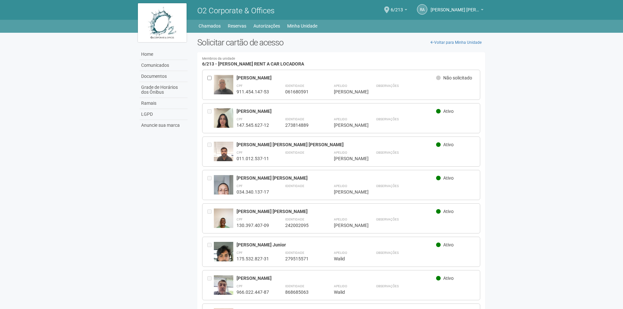 The width and height of the screenshot is (623, 309). Describe the element at coordinates (253, 225) in the screenshot. I see `div: 130.397.407-09` at that location.